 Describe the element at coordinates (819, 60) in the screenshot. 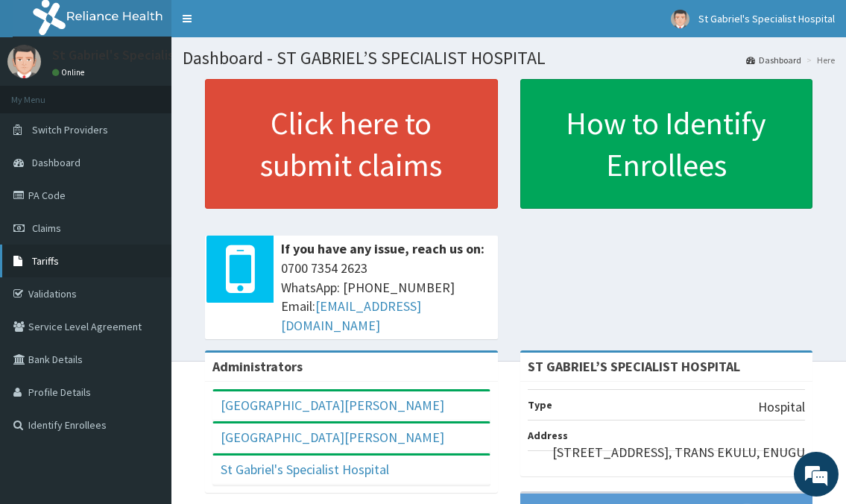

I see `li: Here` at that location.